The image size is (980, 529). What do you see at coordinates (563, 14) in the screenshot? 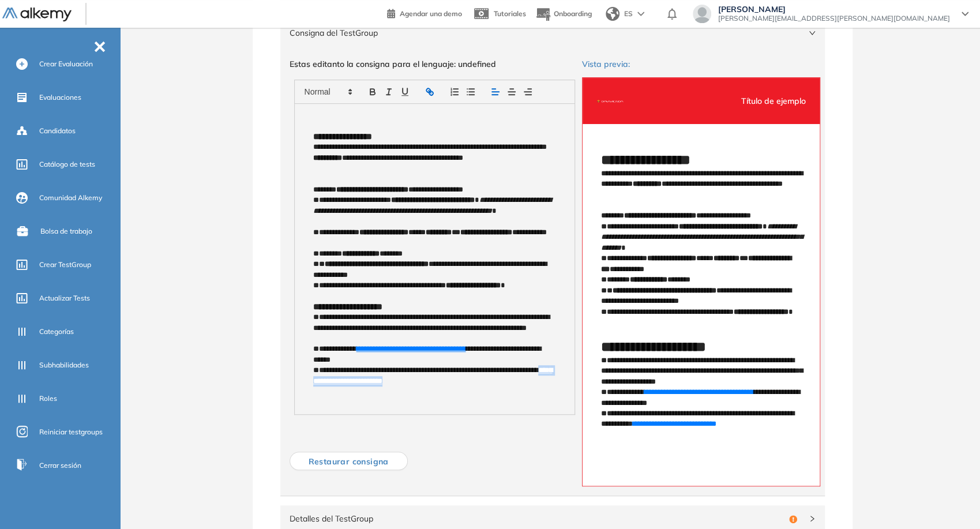
I see `button: Onboarding` at bounding box center [563, 14].